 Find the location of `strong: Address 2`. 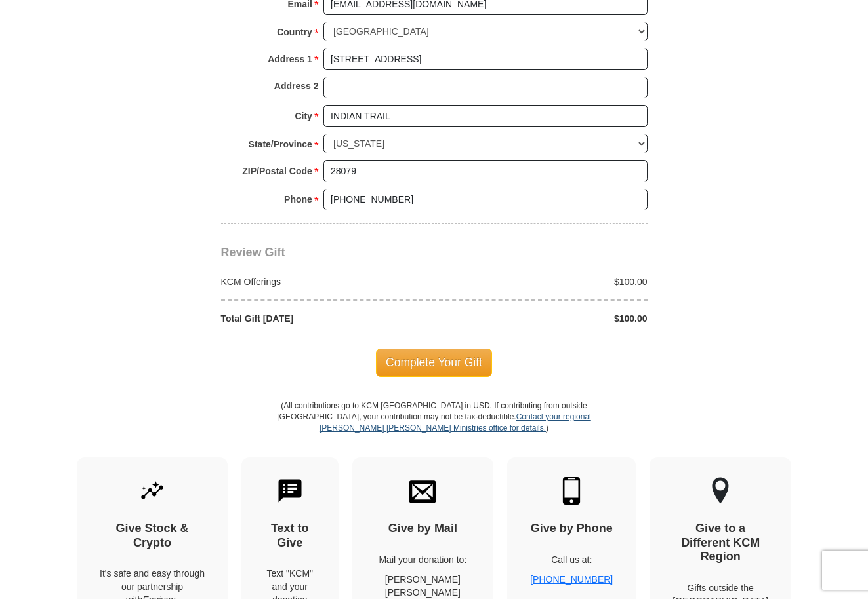

strong: Address 2 is located at coordinates (296, 86).